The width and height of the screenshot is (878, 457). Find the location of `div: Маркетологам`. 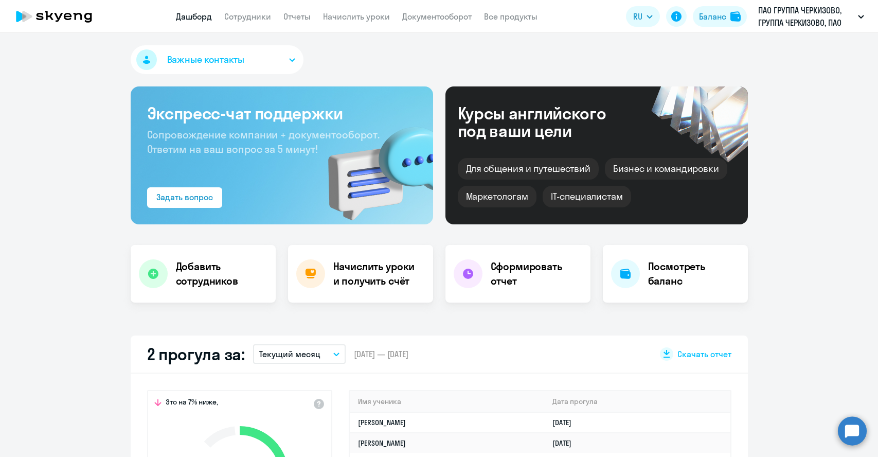

div: Маркетологам is located at coordinates (497, 197).